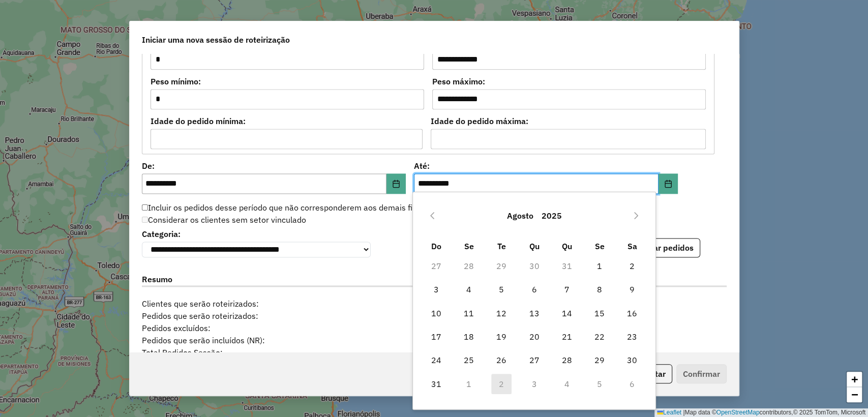 The image size is (868, 417). Describe the element at coordinates (632, 337) in the screenshot. I see `td: 23` at that location.